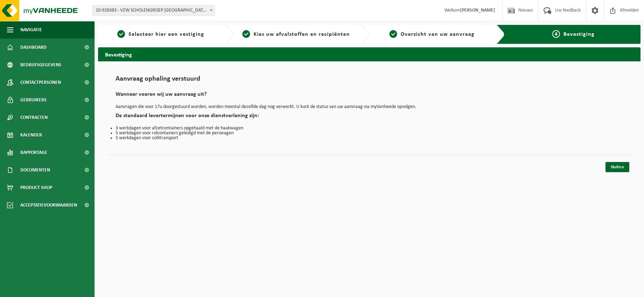 This screenshot has height=297, width=644. Describe the element at coordinates (35, 170) in the screenshot. I see `span: Documenten` at that location.